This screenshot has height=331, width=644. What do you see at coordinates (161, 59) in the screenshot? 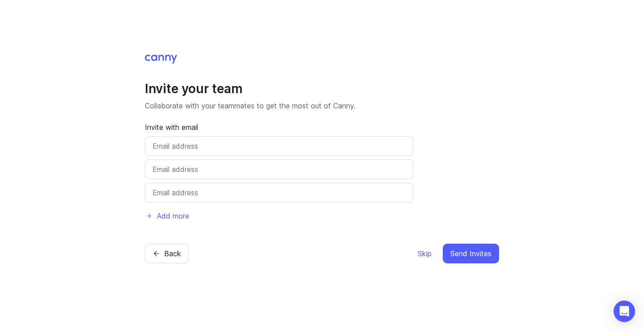
I see `img: Canny Home` at bounding box center [161, 59].